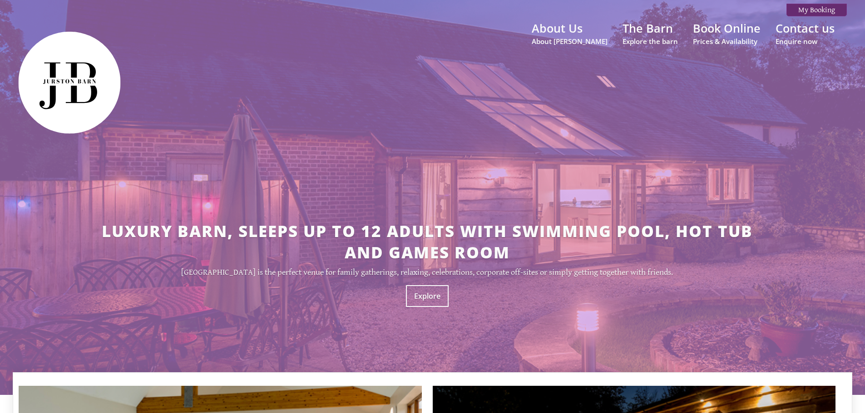 The height and width of the screenshot is (413, 865). Describe the element at coordinates (650, 41) in the screenshot. I see `small: Explore the barn` at that location.